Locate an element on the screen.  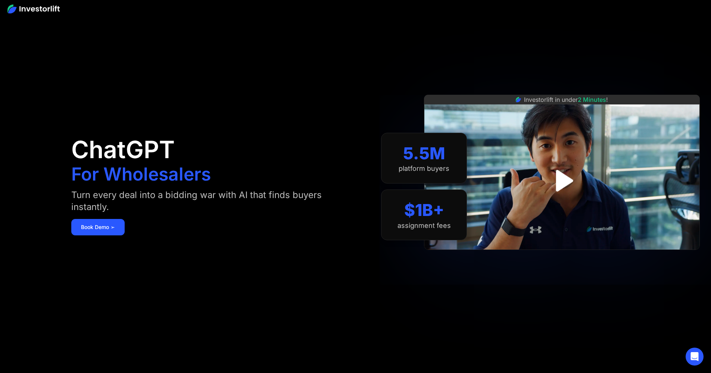
div: Investorlift in under ! is located at coordinates (566, 100).